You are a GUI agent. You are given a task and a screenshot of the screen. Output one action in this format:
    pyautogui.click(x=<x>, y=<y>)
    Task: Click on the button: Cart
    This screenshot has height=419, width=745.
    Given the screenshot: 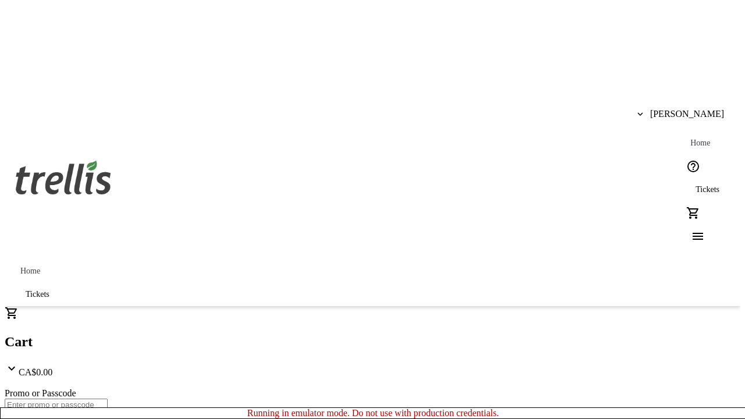 What is the action you would take?
    pyautogui.click(x=693, y=213)
    